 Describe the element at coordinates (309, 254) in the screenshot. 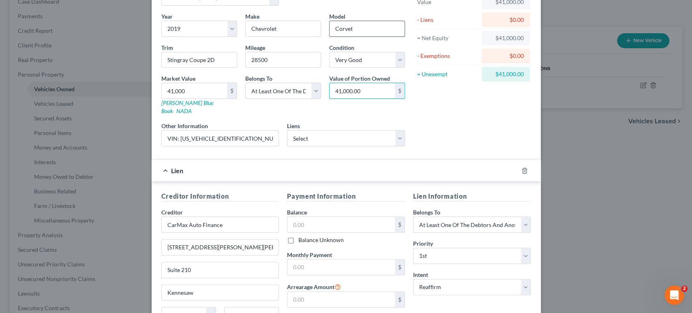

I see `label: Monthly Payment` at that location.